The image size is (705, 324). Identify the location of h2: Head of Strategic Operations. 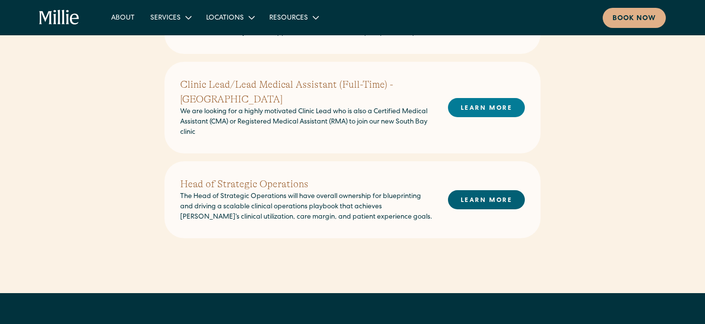
(306, 184).